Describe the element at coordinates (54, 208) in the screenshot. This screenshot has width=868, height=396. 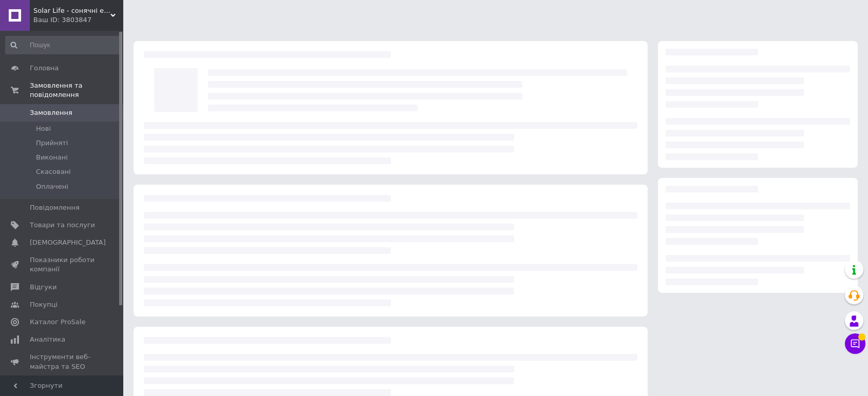
I see `span: Повідомлення` at that location.